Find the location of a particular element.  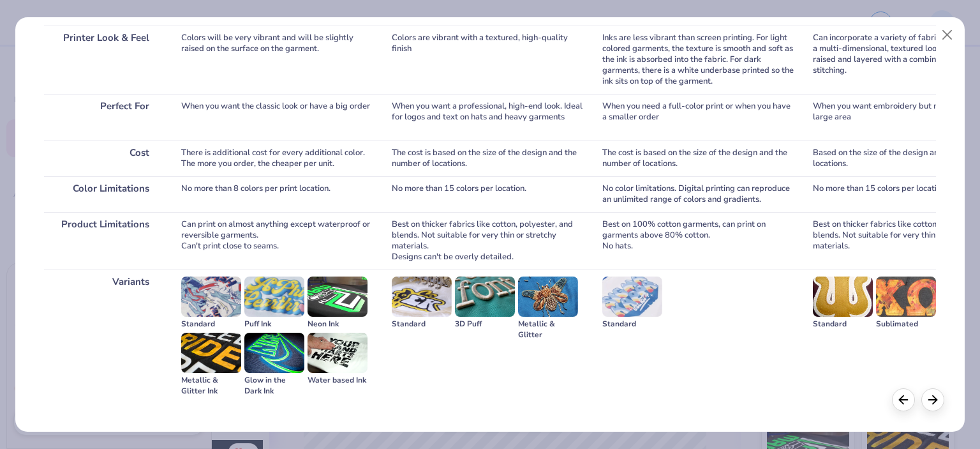

div: Metallic & Glitter Ink is located at coordinates (211, 386).